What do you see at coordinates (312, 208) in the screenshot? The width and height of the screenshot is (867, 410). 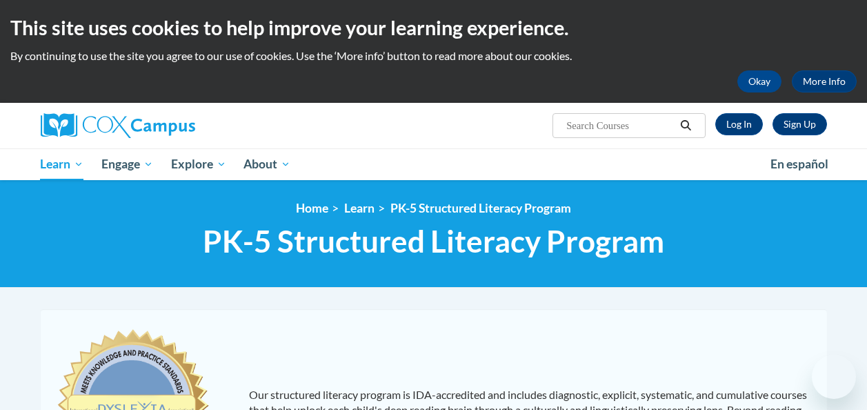 I see `a: Home` at bounding box center [312, 208].